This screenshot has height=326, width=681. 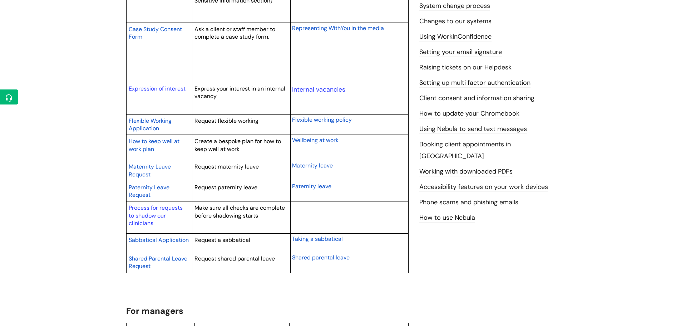 What do you see at coordinates (315, 140) in the screenshot?
I see `span: Wellbeing at work` at bounding box center [315, 140].